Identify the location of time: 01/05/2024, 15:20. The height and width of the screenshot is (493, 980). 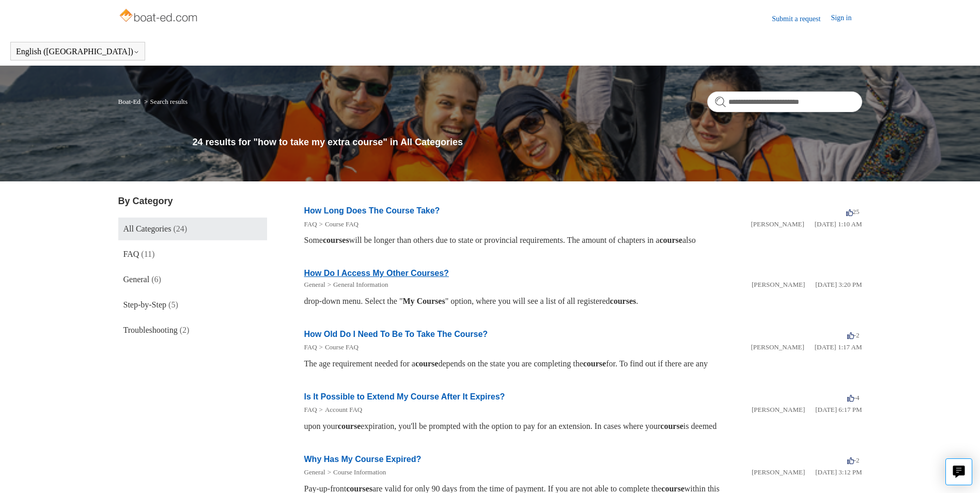
(838, 284).